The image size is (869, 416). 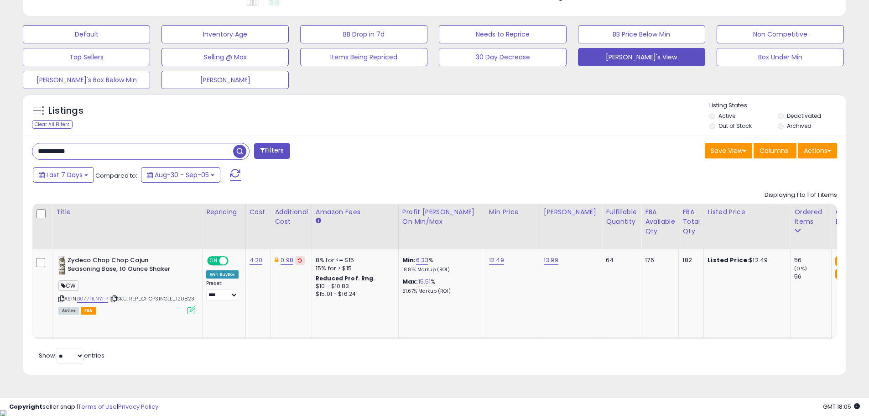 What do you see at coordinates (116, 175) in the screenshot?
I see `span: Compared to:` at bounding box center [116, 175].